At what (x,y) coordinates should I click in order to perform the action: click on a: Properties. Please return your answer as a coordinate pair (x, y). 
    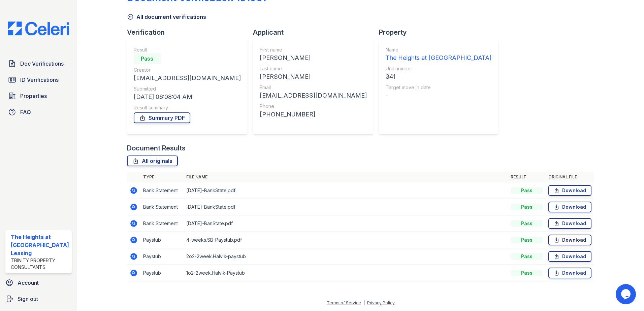
    Looking at the image, I should click on (38, 96).